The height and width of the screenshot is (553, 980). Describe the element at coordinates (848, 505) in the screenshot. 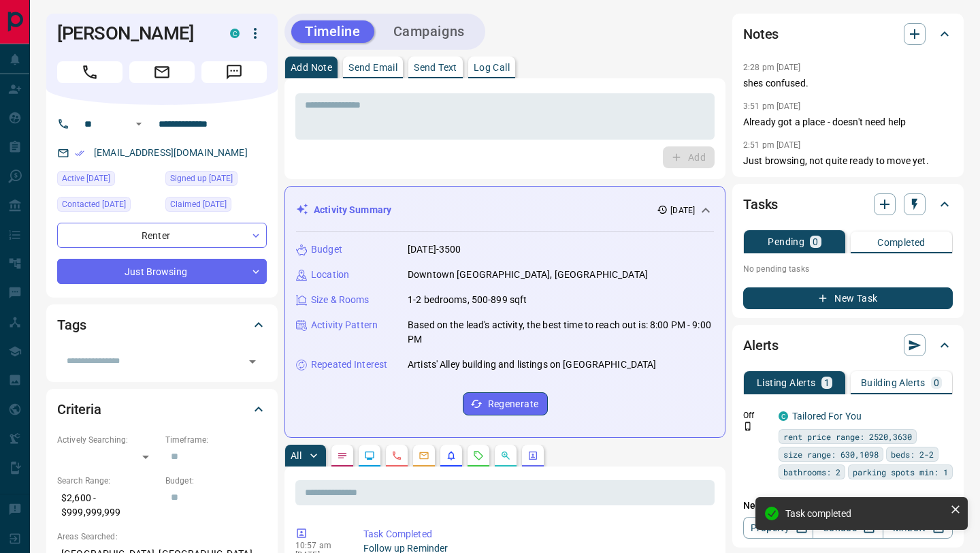

I see `p: New Alert:` at that location.